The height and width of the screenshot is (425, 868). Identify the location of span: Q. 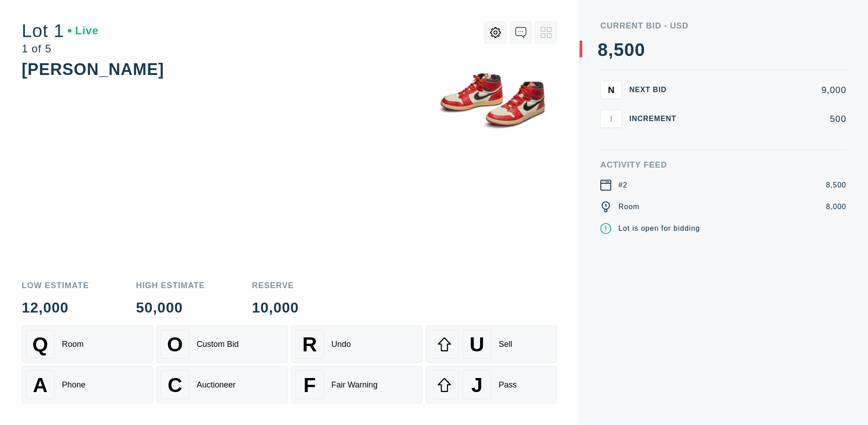
(40, 344).